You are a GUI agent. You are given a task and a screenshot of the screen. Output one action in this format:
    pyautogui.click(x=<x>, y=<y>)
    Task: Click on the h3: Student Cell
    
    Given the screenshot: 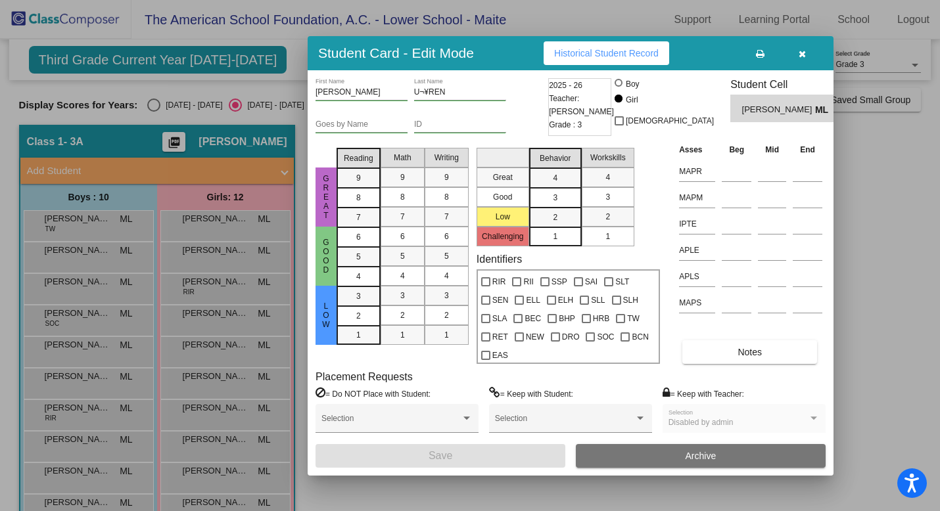 What is the action you would take?
    pyautogui.click(x=788, y=84)
    